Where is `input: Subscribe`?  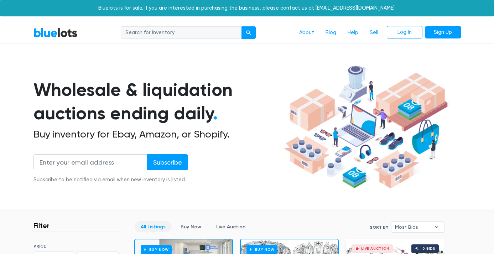
input: Subscribe is located at coordinates (167, 162).